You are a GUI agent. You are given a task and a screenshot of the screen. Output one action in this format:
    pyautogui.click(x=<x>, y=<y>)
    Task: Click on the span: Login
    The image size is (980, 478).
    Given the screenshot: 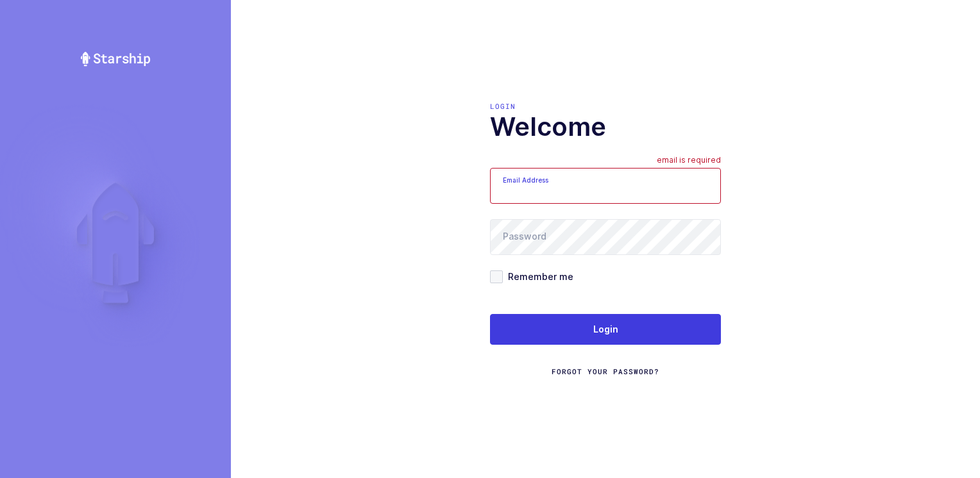 What is the action you would take?
    pyautogui.click(x=606, y=329)
    